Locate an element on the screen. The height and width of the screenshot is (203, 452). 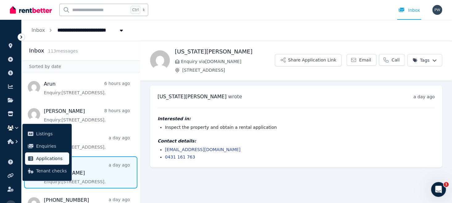
img: Paul Williams is located at coordinates (437, 10).